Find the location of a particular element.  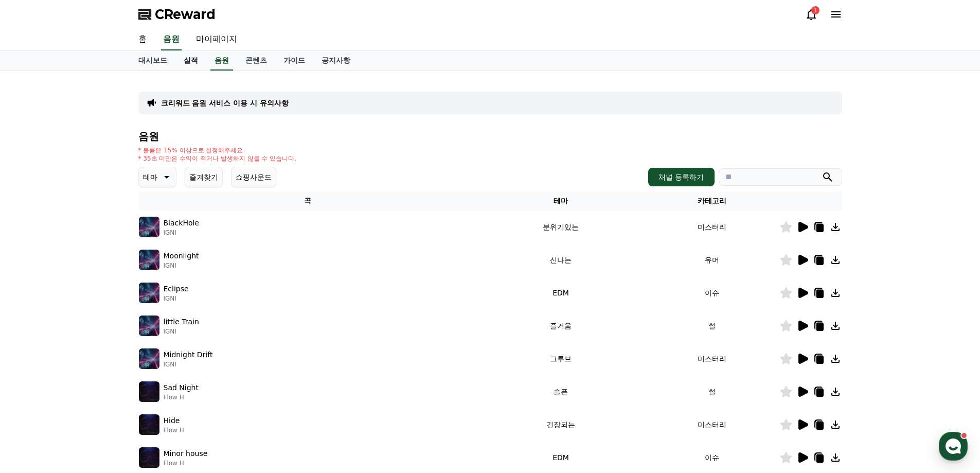

td: 신나는 is located at coordinates (560, 260).